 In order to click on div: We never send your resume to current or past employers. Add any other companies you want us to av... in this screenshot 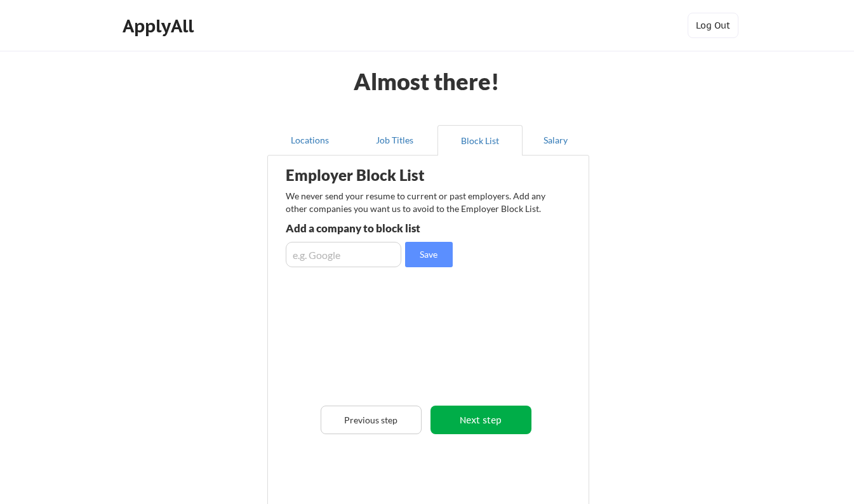, I will do `click(419, 202)`.